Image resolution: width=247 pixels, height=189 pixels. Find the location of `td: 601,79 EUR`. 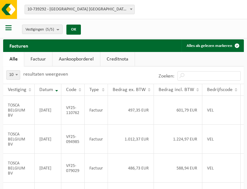

td: 601,79 EUR is located at coordinates (178, 110).